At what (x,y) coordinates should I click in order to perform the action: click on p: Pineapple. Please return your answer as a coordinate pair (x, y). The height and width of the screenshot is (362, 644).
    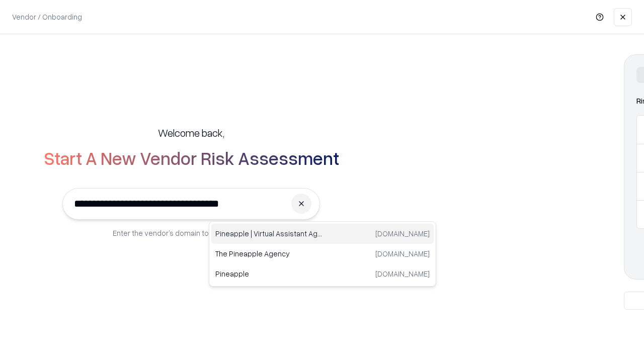
    Looking at the image, I should click on (269, 273).